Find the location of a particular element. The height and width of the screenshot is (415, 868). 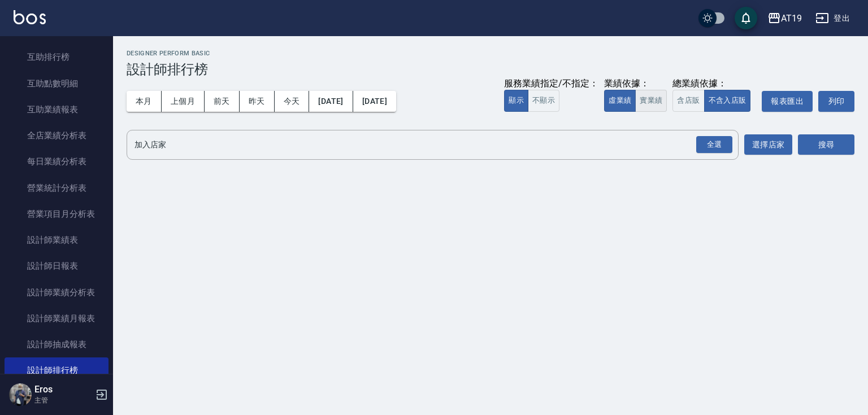

a: 設計師業績分析表 is located at coordinates (57, 293).